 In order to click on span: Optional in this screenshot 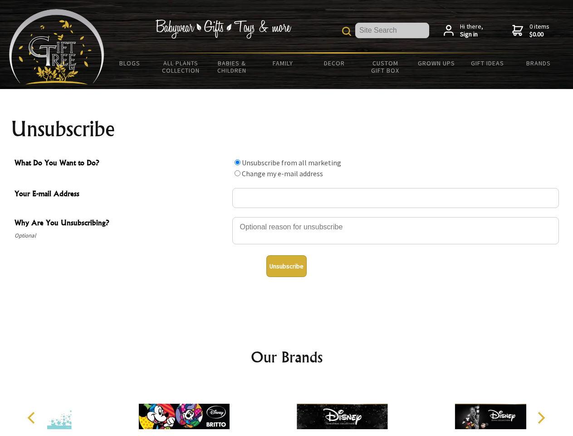, I will do `click(121, 236)`.